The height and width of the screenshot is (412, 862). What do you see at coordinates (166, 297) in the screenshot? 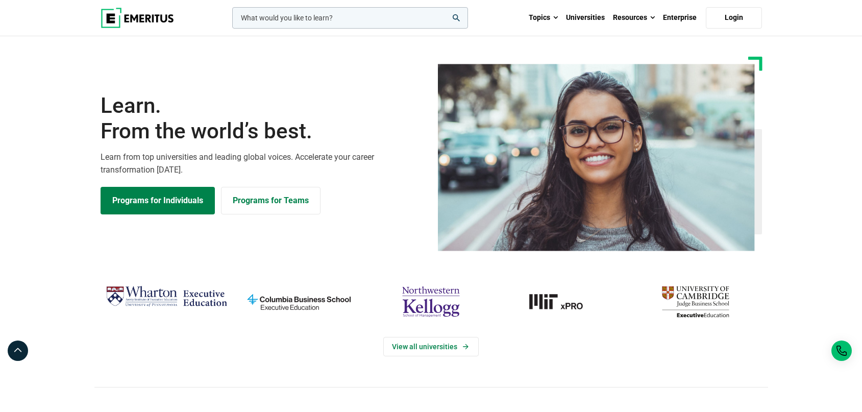
I see `img: Wharton Executive Education` at bounding box center [166, 297].